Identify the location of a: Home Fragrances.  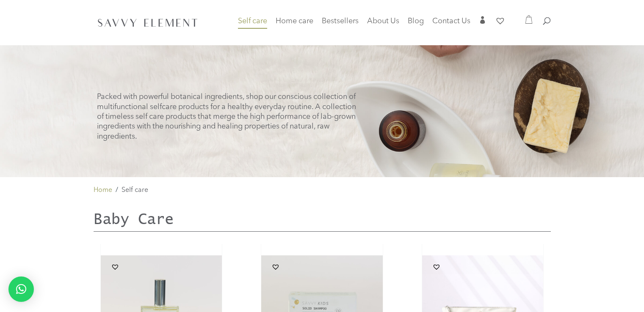
(308, 83).